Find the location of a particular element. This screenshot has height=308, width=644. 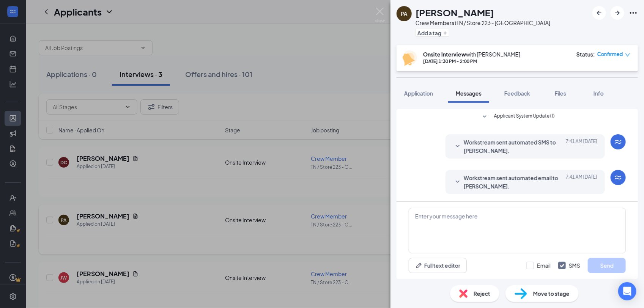

span: Move to stage is located at coordinates (551, 294).